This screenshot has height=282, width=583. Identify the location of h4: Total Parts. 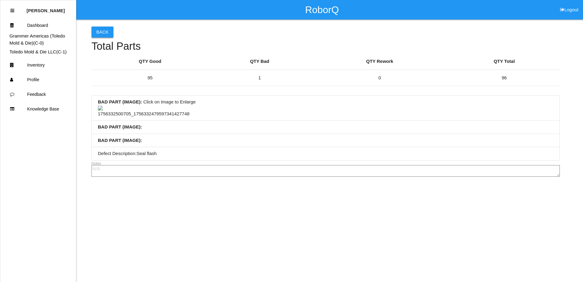
(326, 46).